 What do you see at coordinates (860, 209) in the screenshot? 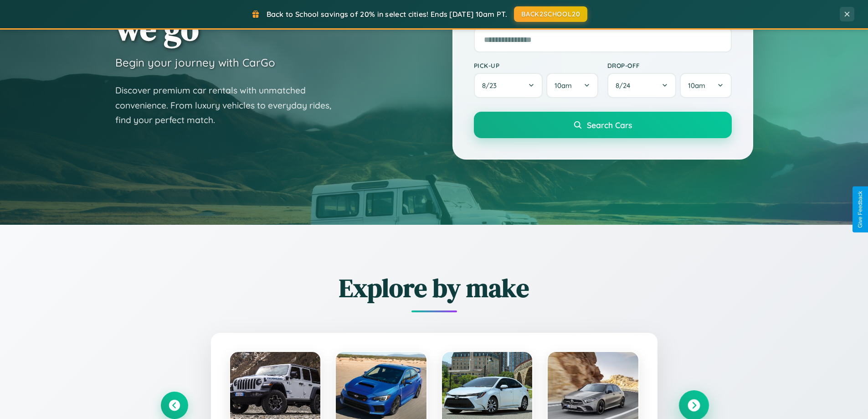
I see `div: Give Feedback` at bounding box center [860, 209].